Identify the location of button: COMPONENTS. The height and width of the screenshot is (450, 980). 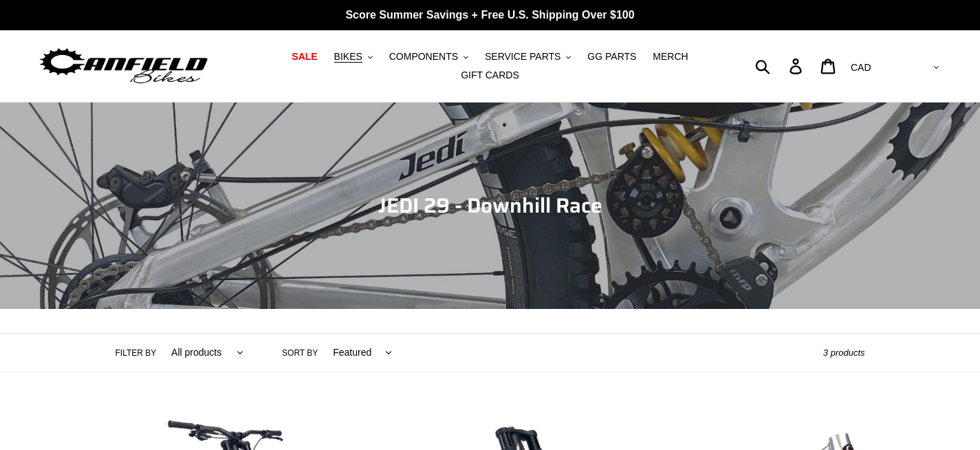
(429, 56).